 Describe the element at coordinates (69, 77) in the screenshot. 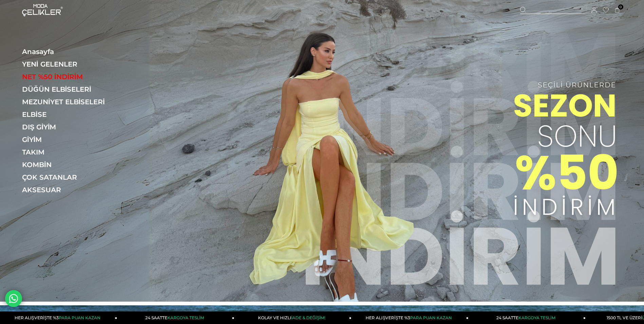

I see `a: NET %50 İNDİRİM` at that location.